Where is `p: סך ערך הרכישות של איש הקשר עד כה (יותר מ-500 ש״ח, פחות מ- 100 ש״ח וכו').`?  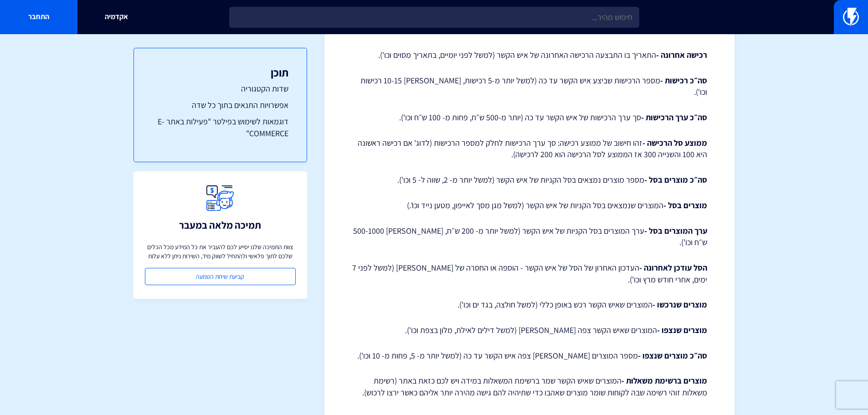
p: סך ערך הרכישות של איש הקשר עד כה (יותר מ-500 ש״ח, פחות מ- 100 ש״ח וכו'). is located at coordinates (529, 117).